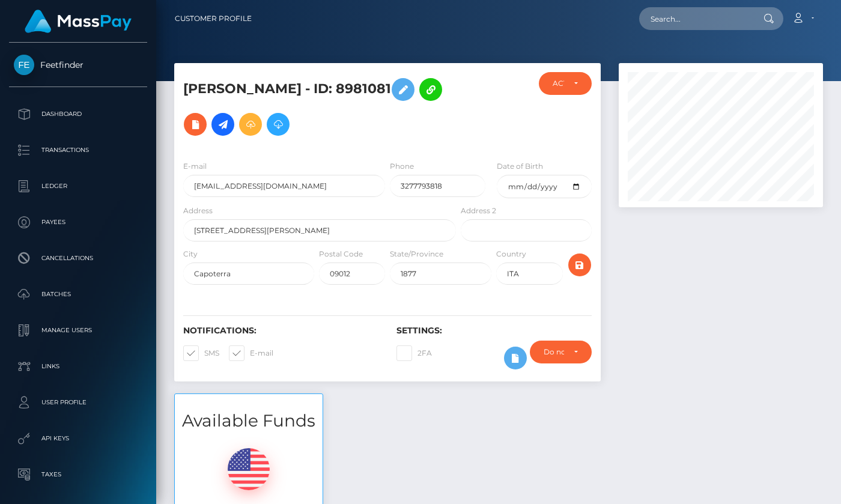  Describe the element at coordinates (78, 330) in the screenshot. I see `p: Manage Users` at that location.